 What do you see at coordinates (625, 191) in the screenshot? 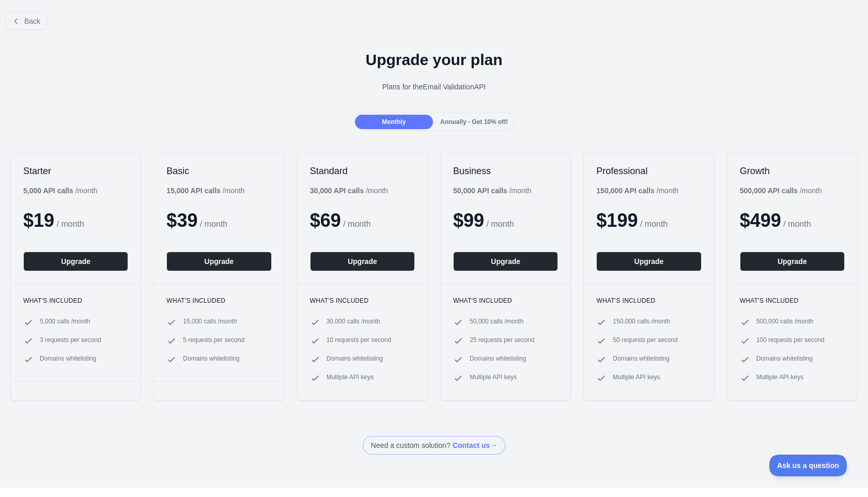
I see `b: 150,000 API calls` at bounding box center [625, 191].